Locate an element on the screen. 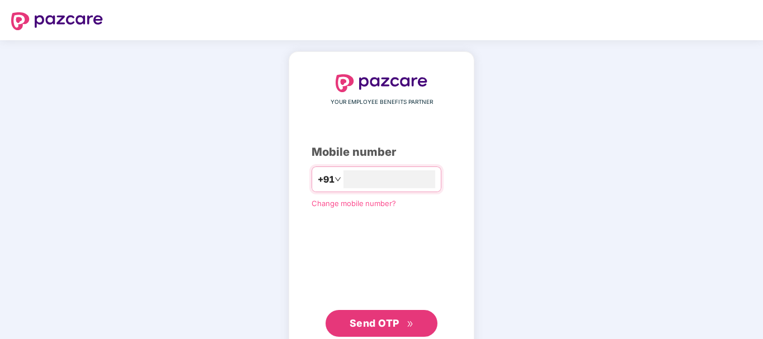 This screenshot has height=339, width=763. button: Send OTPdouble-right is located at coordinates (381, 324).